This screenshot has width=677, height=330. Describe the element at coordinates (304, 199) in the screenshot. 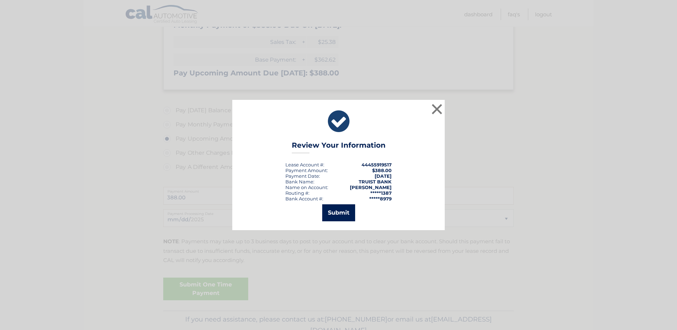

I see `div: Bank Account #:` at that location.